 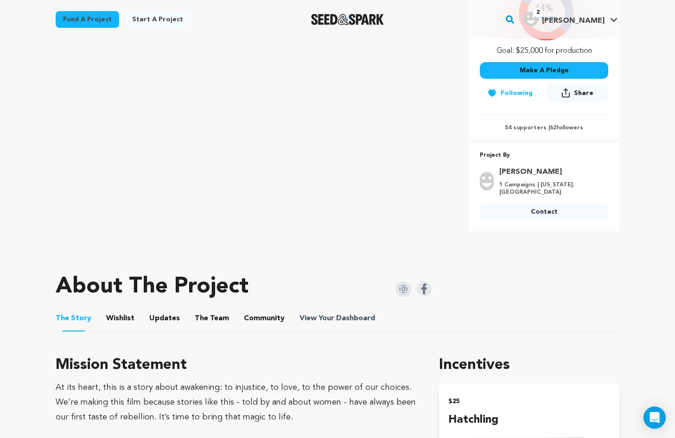 What do you see at coordinates (571, 19) in the screenshot?
I see `span: Laura R.'s Profile` at bounding box center [571, 19].